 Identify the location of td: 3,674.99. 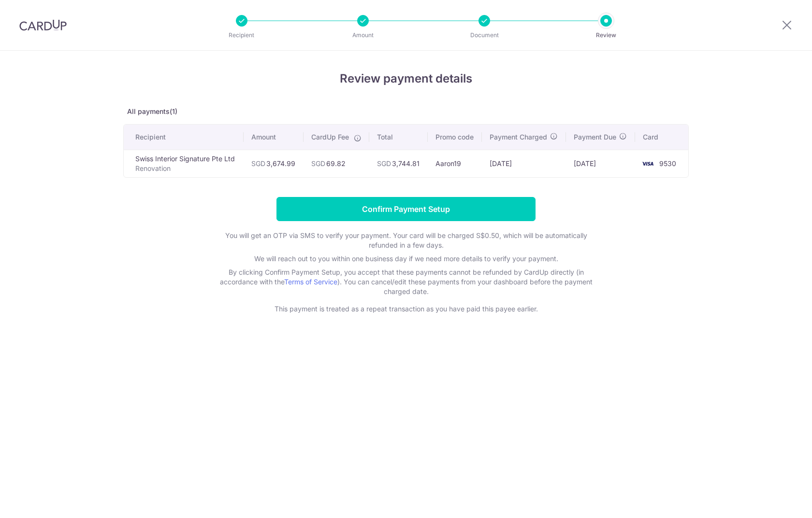
(273, 163).